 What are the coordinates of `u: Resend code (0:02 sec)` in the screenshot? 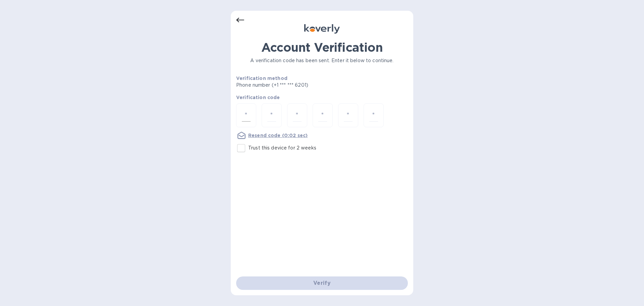 It's located at (278, 135).